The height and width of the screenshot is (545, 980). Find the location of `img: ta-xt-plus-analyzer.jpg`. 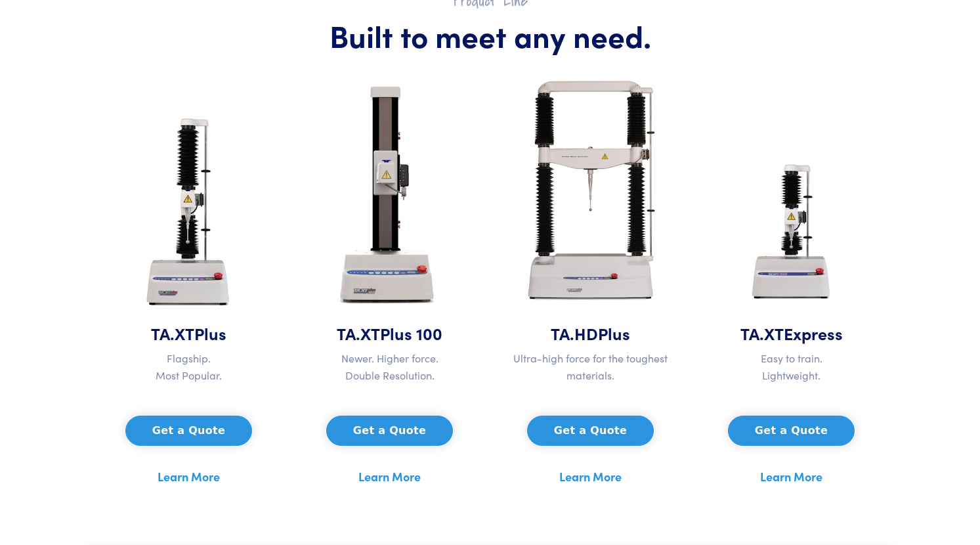

img: ta-xt-plus-analyzer.jpg is located at coordinates (188, 214).